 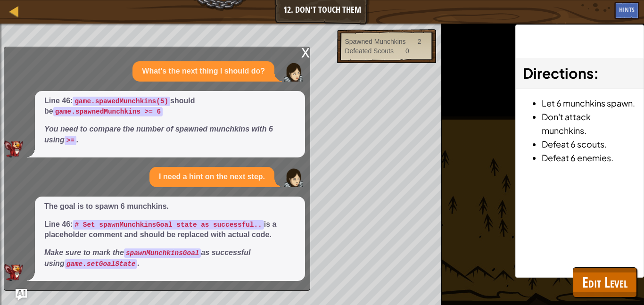 I want to click on p: Line 46: is a placeholder comment and should be replaced with actual code., so click(x=170, y=231).